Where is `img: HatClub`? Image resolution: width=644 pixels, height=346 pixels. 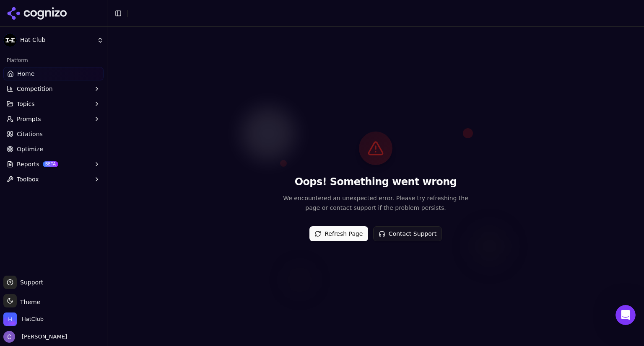
img: HatClub is located at coordinates (10, 319).